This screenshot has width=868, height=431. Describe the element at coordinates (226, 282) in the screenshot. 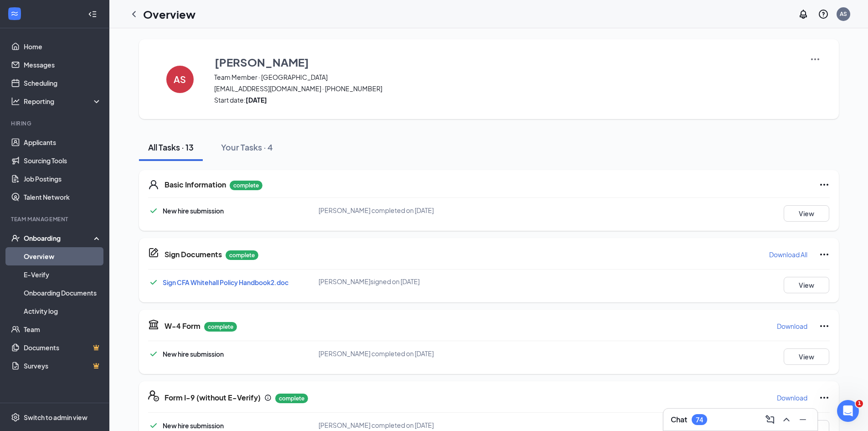

I see `span: Sign CFA Whitehall Policy Handbook2.doc` at that location.